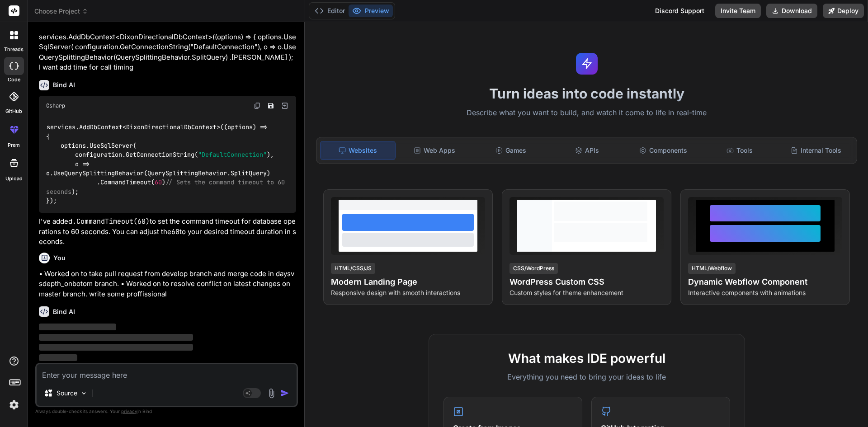 This screenshot has width=868, height=427. Describe the element at coordinates (167, 284) in the screenshot. I see `p: • Worked on to take pull request from develop branch and merge code in daysvsdepth_onbotom branch...` at that location.